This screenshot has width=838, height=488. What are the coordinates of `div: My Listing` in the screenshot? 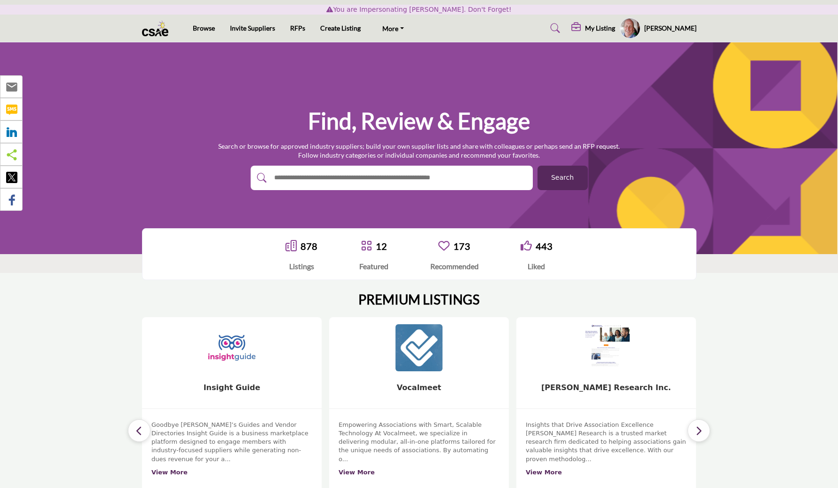 It's located at (593, 28).